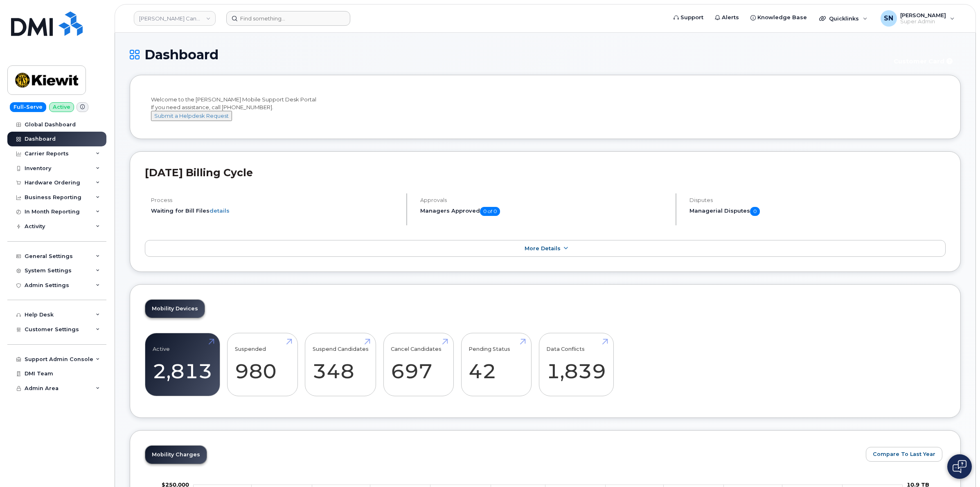  Describe the element at coordinates (175, 309) in the screenshot. I see `a: Mobility Devices` at that location.